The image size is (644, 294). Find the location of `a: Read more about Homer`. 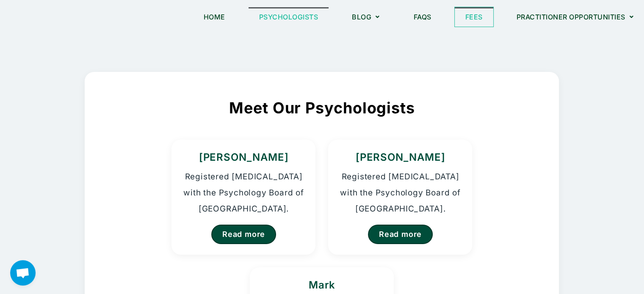

a: Read more about Homer is located at coordinates (400, 234).